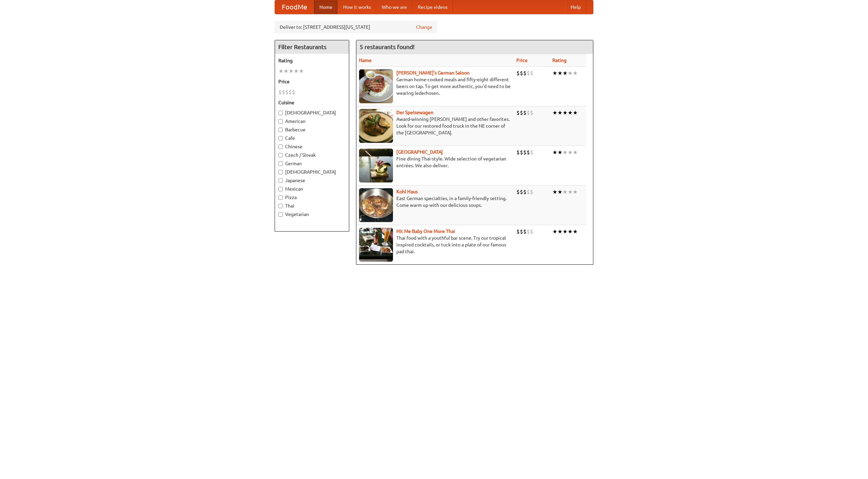 Image resolution: width=868 pixels, height=479 pixels. What do you see at coordinates (280, 181) in the screenshot?
I see `input: Japanese` at bounding box center [280, 181].